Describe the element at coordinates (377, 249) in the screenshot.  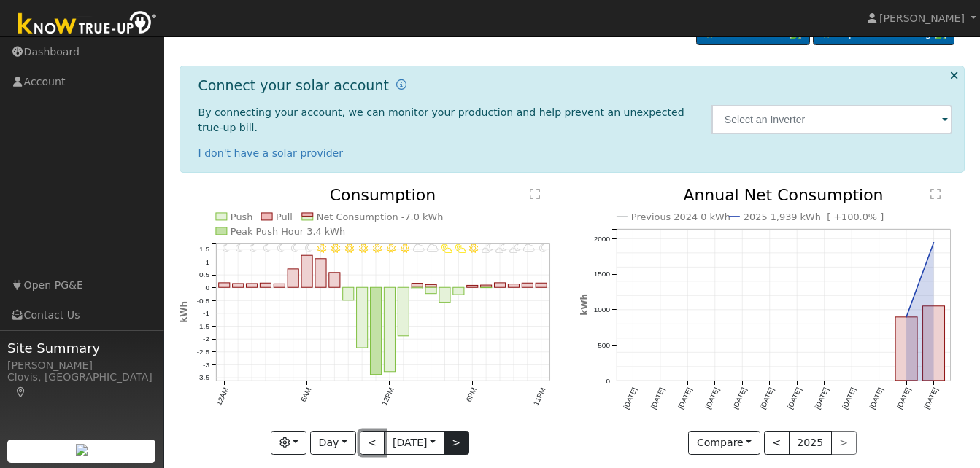
I see `i: 11AM - Clear` at that location.